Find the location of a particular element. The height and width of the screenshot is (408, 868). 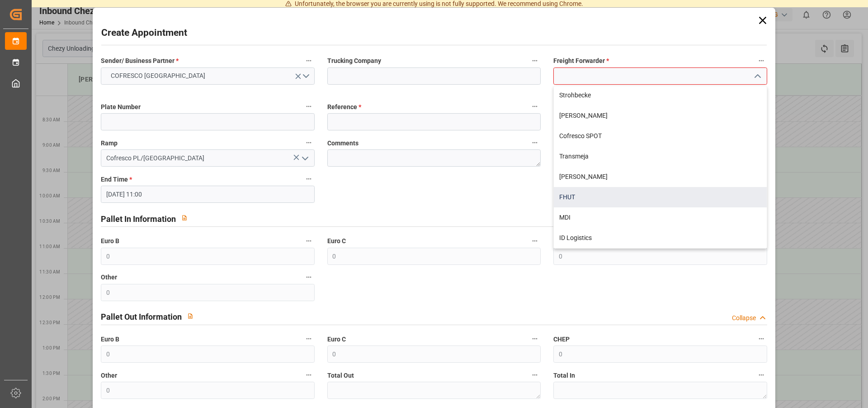

h2: Pallet In Information is located at coordinates (138, 219).